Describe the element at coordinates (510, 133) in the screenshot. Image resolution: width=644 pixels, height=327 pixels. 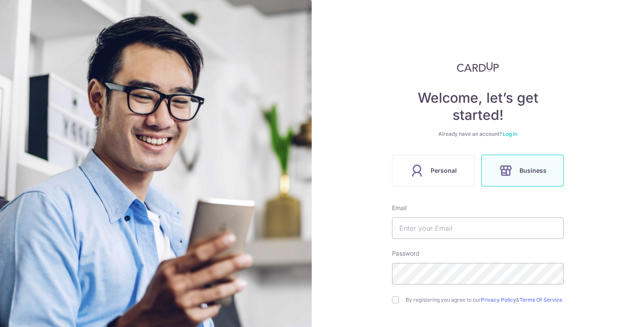
I see `a: Log in` at that location.